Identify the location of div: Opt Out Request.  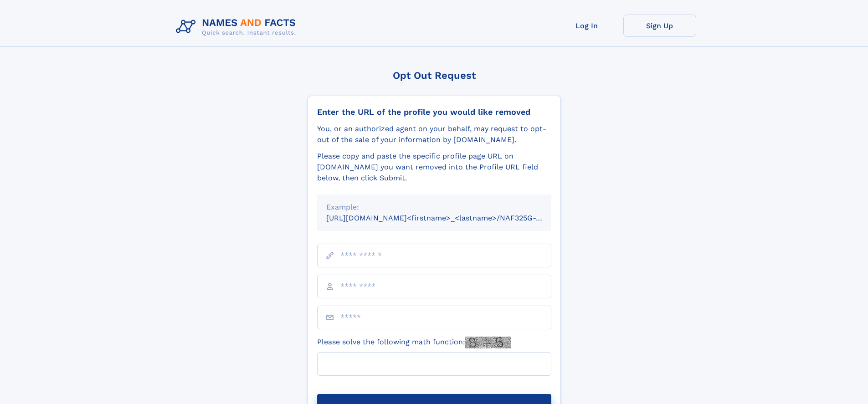
(434, 76).